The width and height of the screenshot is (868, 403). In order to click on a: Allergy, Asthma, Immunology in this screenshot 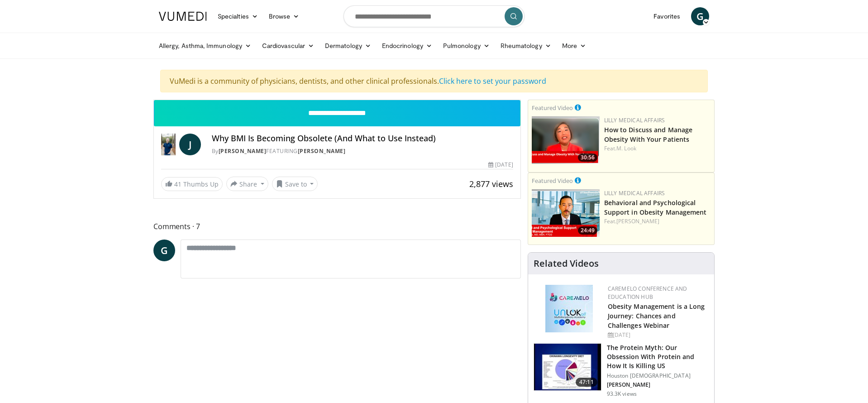, I will do `click(205, 46)`.